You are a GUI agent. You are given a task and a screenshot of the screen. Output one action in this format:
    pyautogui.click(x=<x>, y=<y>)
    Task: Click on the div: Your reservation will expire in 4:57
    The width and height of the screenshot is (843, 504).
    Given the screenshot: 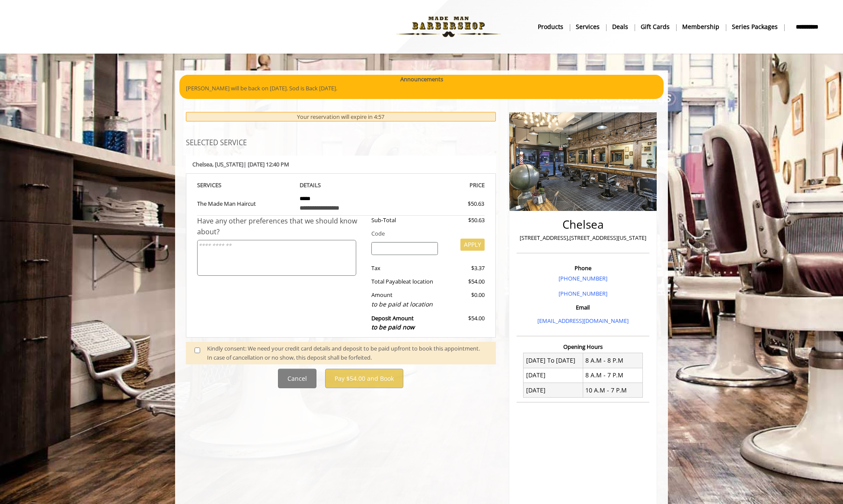 What is the action you would take?
    pyautogui.click(x=341, y=116)
    